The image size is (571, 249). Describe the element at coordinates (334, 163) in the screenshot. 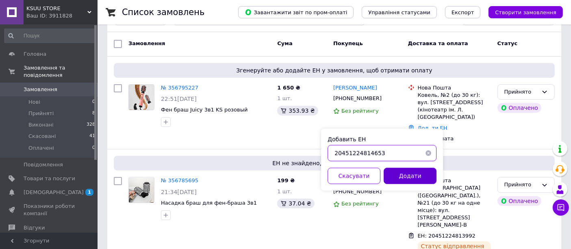

I see `span: ЕН не знайдено, або вона була видалена` at that location.